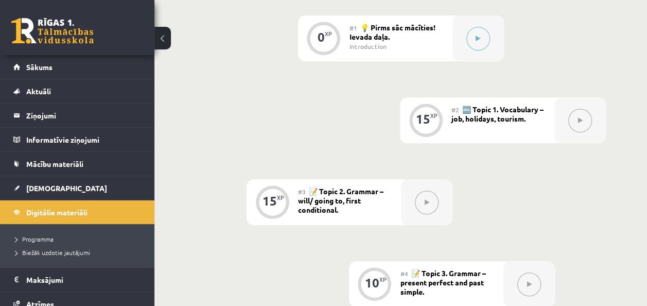 The width and height of the screenshot is (647, 306). Describe the element at coordinates (77, 115) in the screenshot. I see `a: Ziņojumi` at that location.